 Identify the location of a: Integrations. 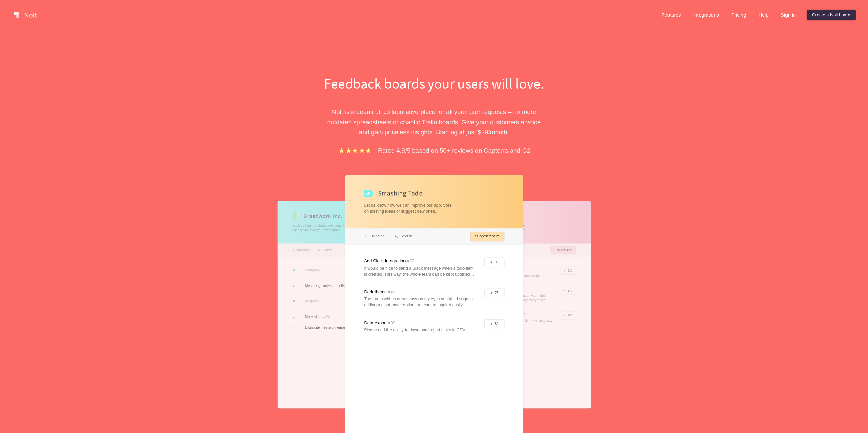
(706, 15).